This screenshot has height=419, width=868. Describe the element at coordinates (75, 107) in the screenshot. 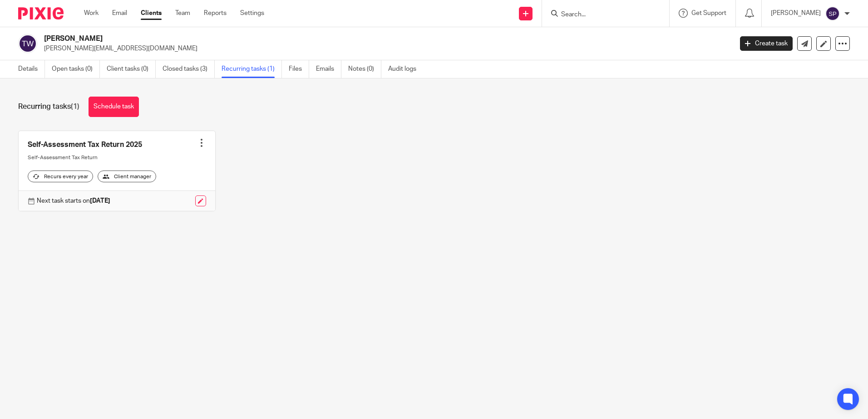

I see `span: (1)` at that location.